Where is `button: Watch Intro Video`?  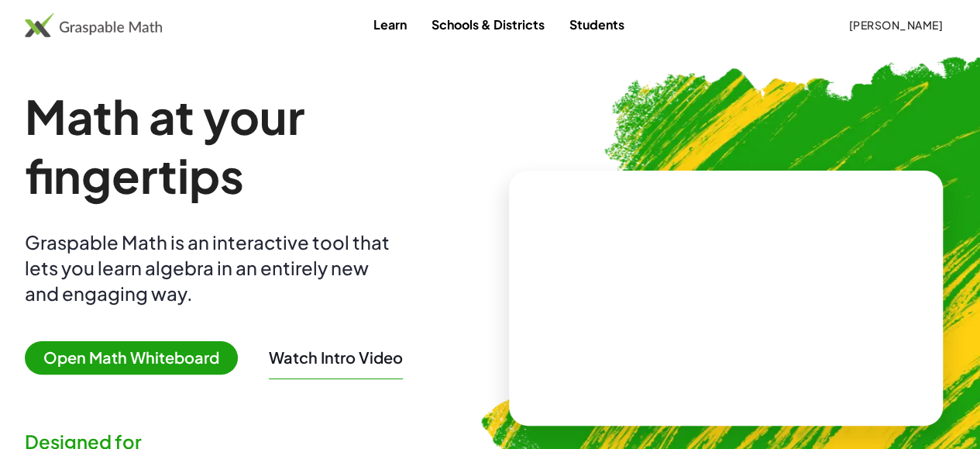
button: Watch Intro Video is located at coordinates (335, 358).